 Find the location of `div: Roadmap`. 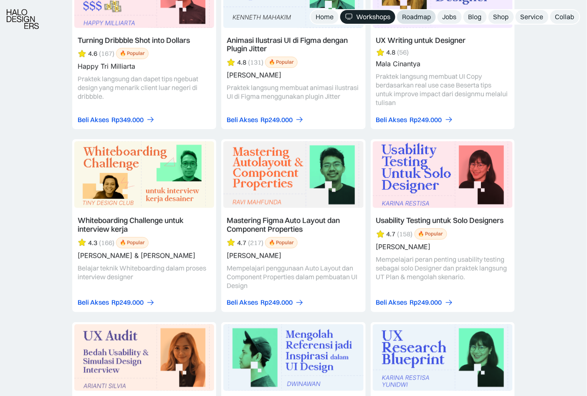

div: Roadmap is located at coordinates (416, 17).